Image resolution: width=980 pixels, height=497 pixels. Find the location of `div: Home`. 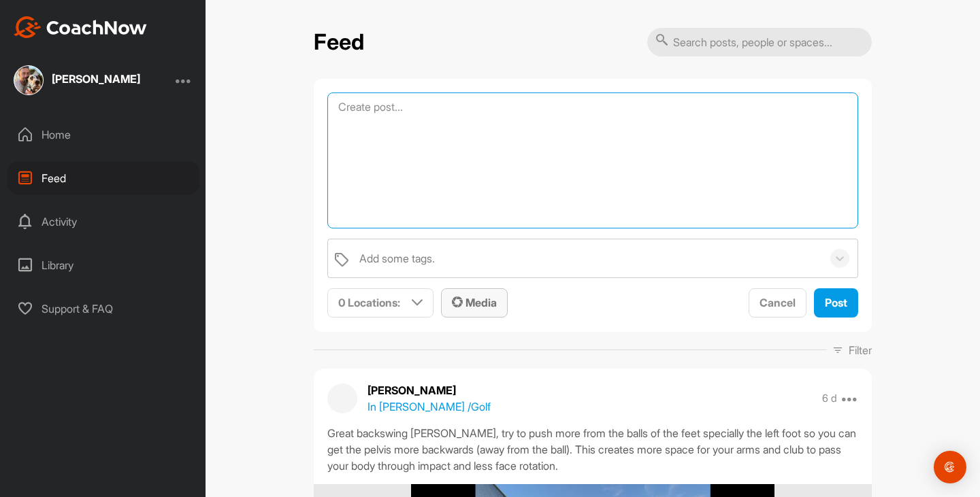

div: Home is located at coordinates (103, 135).